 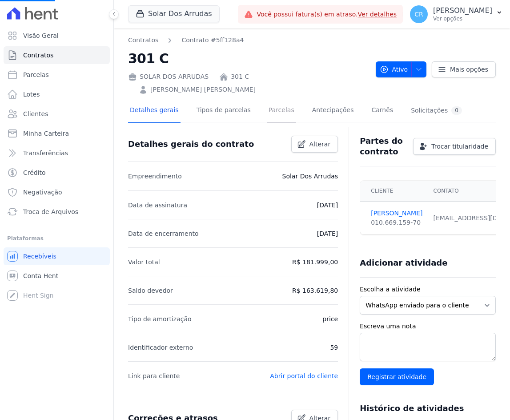 What do you see at coordinates (315, 291) in the screenshot?
I see `p: R$ 163.619,80` at bounding box center [315, 291].